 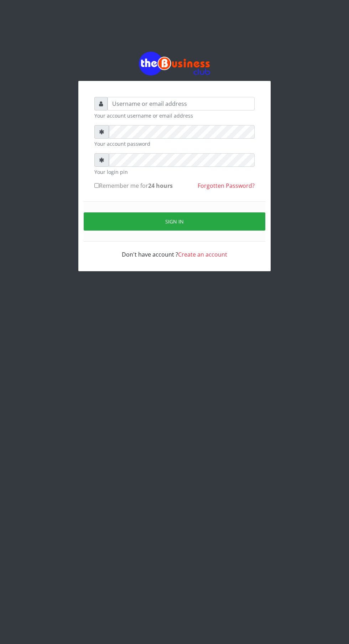 What do you see at coordinates (133, 186) in the screenshot?
I see `label: Remember me for` at bounding box center [133, 186].